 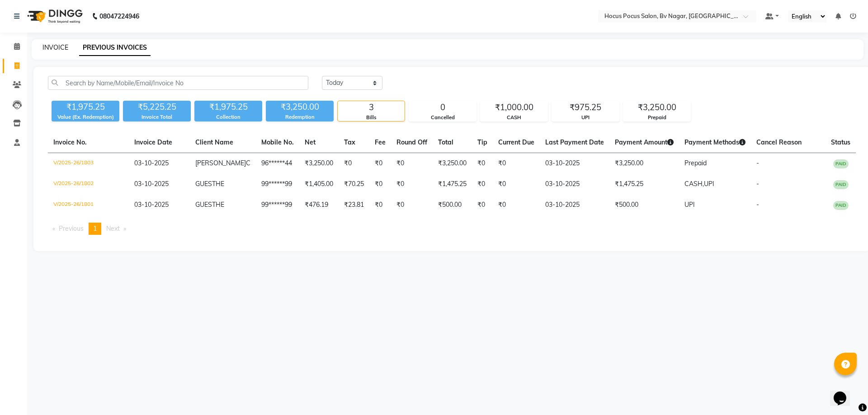 I want to click on td: V/2025-26/1801, so click(x=88, y=205).